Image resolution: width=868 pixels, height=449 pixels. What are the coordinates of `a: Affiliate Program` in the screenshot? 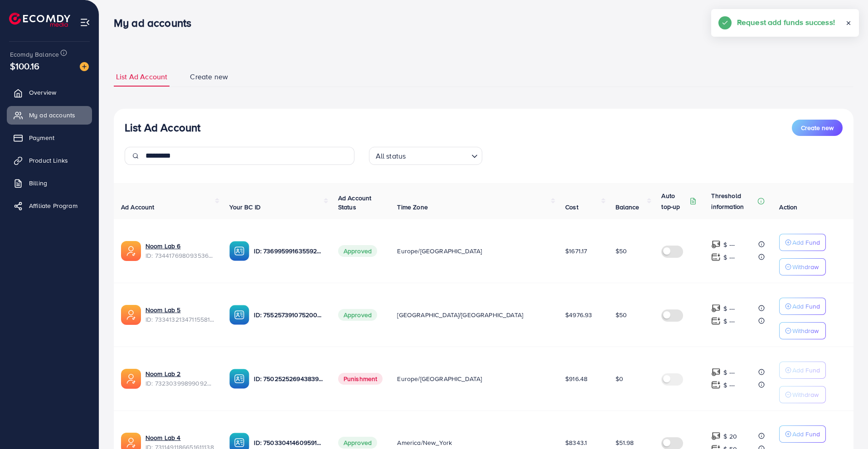 It's located at (50, 206).